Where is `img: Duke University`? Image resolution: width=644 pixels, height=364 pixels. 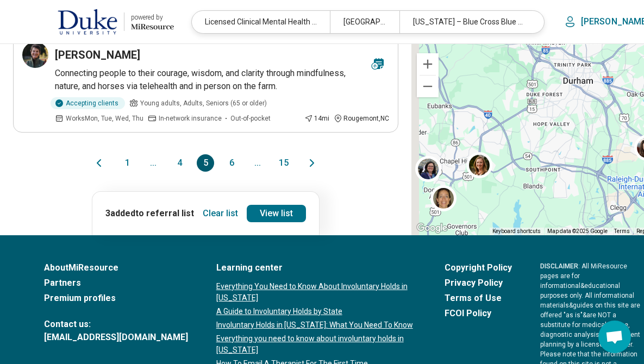
img: Duke University is located at coordinates (88, 21).